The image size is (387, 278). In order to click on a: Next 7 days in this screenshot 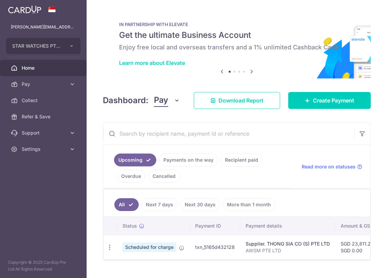, I will do `click(159, 205)`.